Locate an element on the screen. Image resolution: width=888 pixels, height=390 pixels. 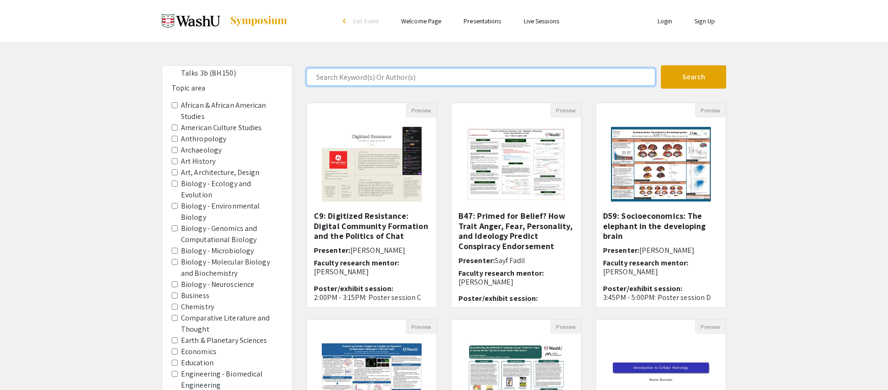
input: Search Keyword(s) Or Author(s) is located at coordinates (481, 77).